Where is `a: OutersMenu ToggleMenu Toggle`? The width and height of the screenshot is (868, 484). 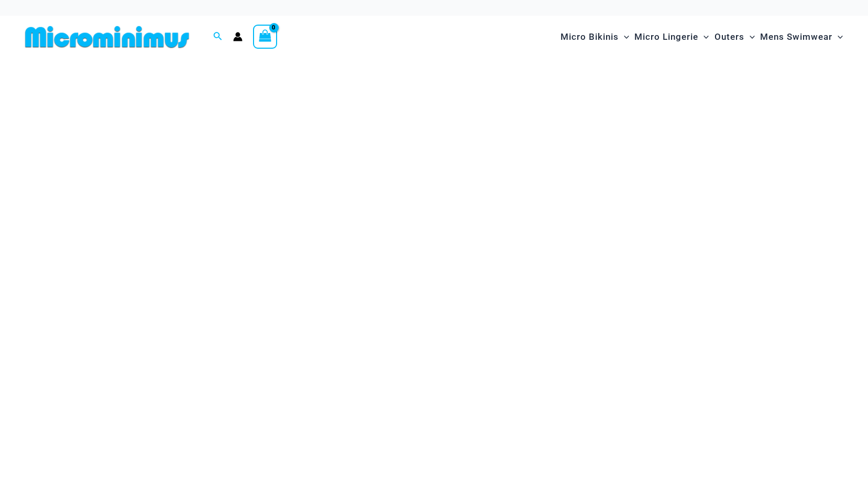
a: OutersMenu ToggleMenu Toggle is located at coordinates (734, 36).